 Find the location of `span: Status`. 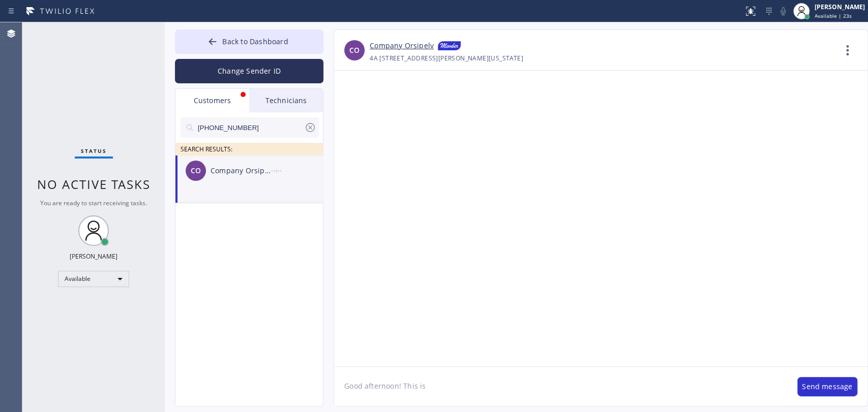

span: Status is located at coordinates (94, 151).